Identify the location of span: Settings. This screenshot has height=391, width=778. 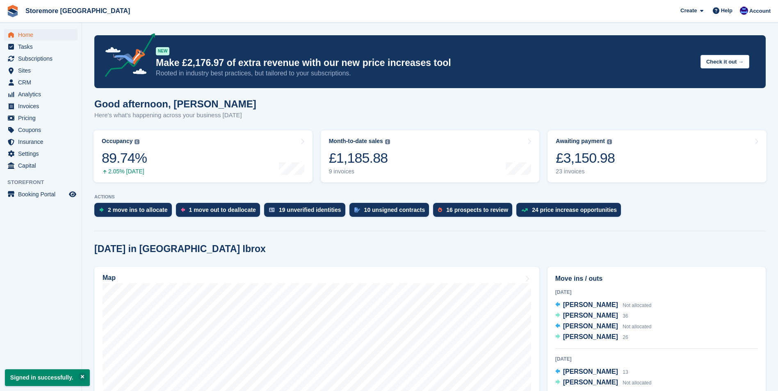
(43, 154).